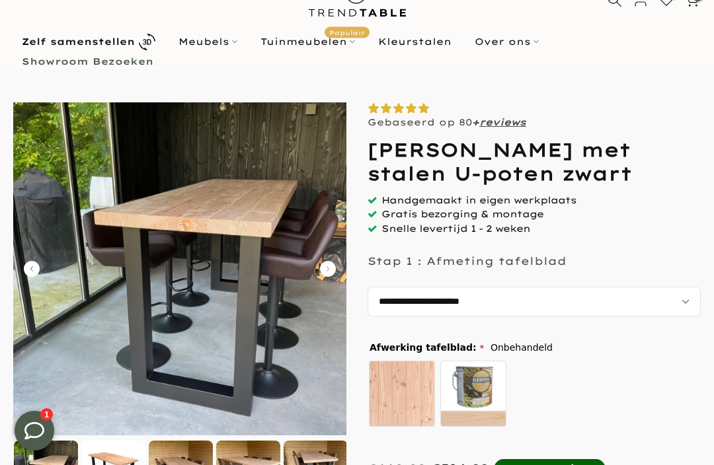 The image size is (714, 465). I want to click on span: Afwerking tafelblad:, so click(426, 348).